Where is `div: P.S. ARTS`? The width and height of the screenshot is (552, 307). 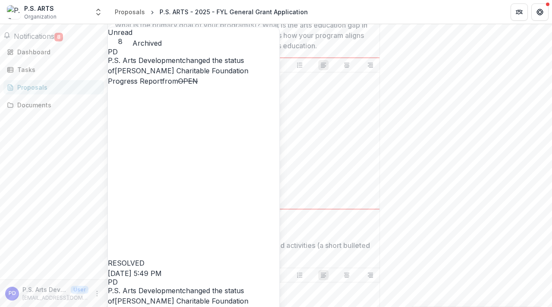
div: P.S. ARTS is located at coordinates (40, 8).